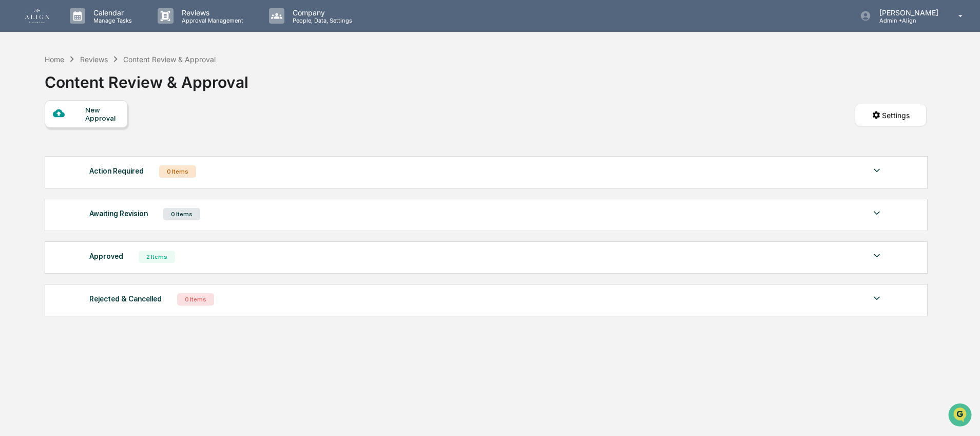  I want to click on div: Past conversations, so click(39, 118).